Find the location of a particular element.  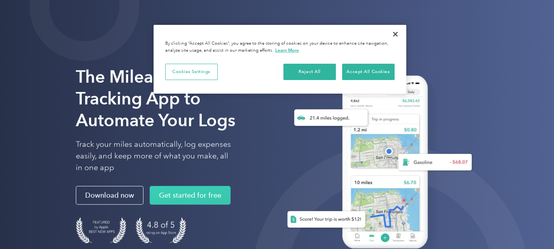

button: Cookies Settings is located at coordinates (191, 72).